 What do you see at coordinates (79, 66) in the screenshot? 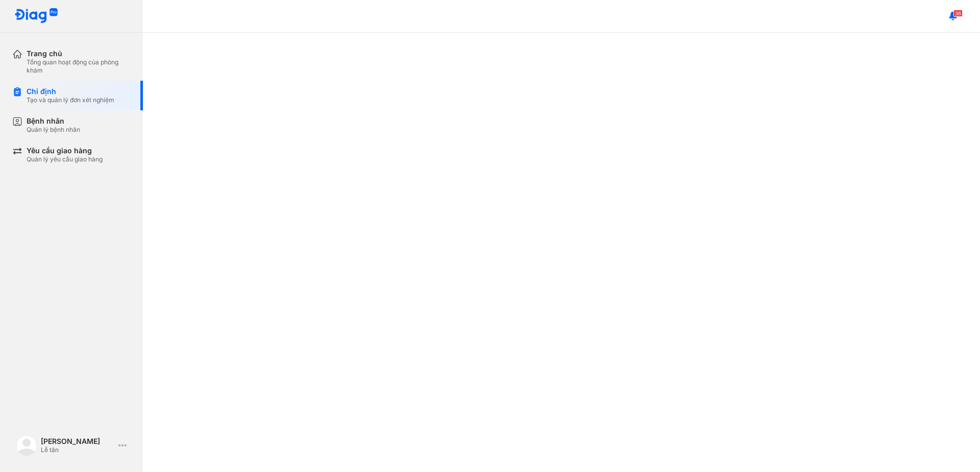
I see `div: Tổng quan hoạt động của phòng khám` at bounding box center [79, 66].